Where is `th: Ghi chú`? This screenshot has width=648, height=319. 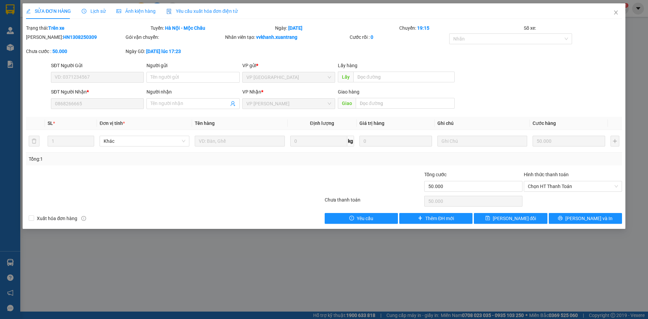 th: Ghi chú is located at coordinates (482, 123).